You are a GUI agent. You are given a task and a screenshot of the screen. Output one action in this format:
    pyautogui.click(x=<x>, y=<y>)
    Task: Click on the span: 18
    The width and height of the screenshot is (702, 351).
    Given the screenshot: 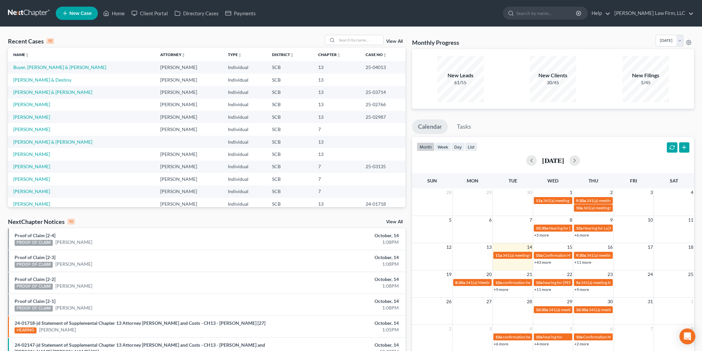 What is the action you would take?
    pyautogui.click(x=691, y=247)
    